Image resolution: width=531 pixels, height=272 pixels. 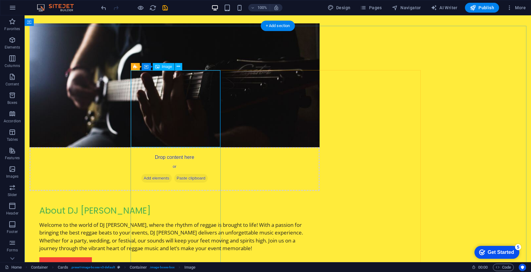 What do you see at coordinates (162, 267) in the screenshot?
I see `span: . image-boxes-box` at bounding box center [162, 267].